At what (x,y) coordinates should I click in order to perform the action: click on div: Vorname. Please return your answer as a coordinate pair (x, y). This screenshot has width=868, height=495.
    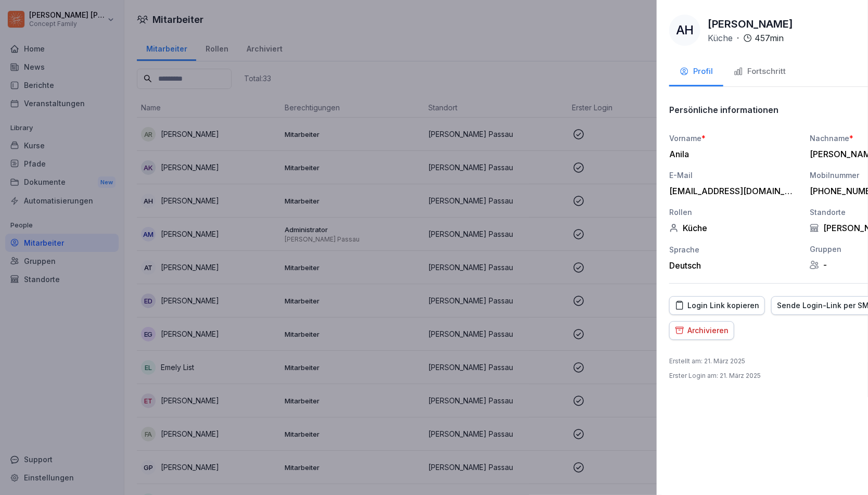
    Looking at the image, I should click on (734, 138).